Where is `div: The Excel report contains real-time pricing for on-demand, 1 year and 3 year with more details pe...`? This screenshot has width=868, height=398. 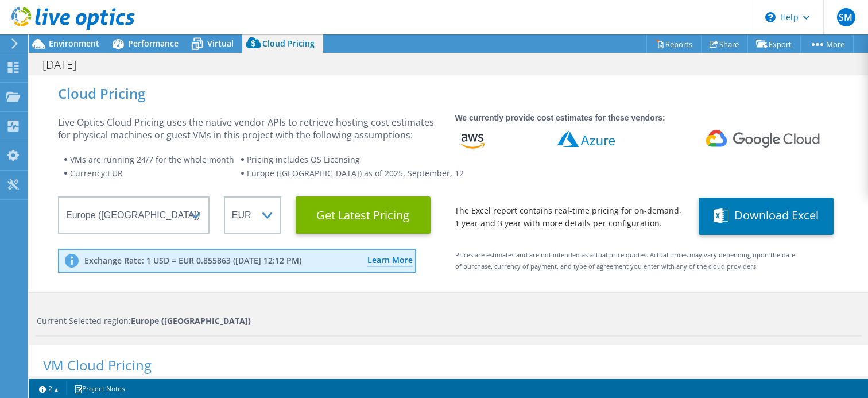
div: The Excel report contains real-time pricing for on-demand, 1 year and 3 year with more details pe... is located at coordinates (570, 217).